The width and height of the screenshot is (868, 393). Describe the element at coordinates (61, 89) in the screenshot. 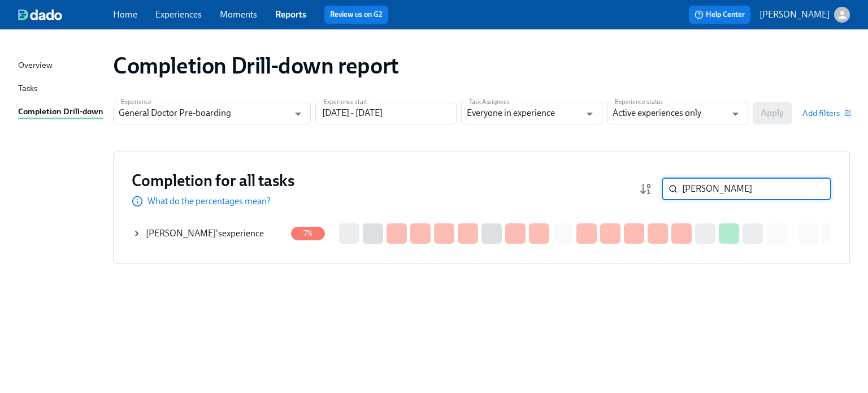

I see `a: Tasks` at that location.